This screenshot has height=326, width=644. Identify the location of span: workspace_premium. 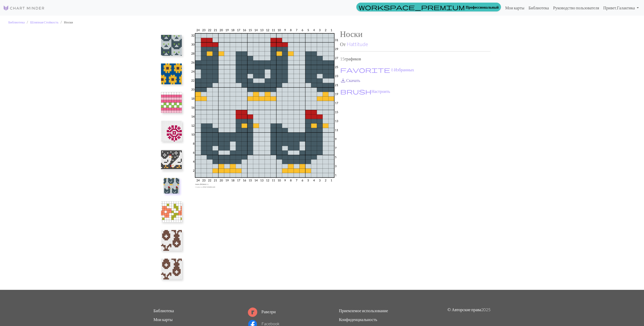
(412, 7).